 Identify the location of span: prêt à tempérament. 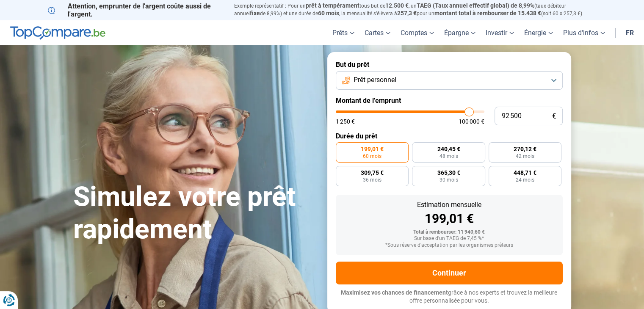
(333, 6).